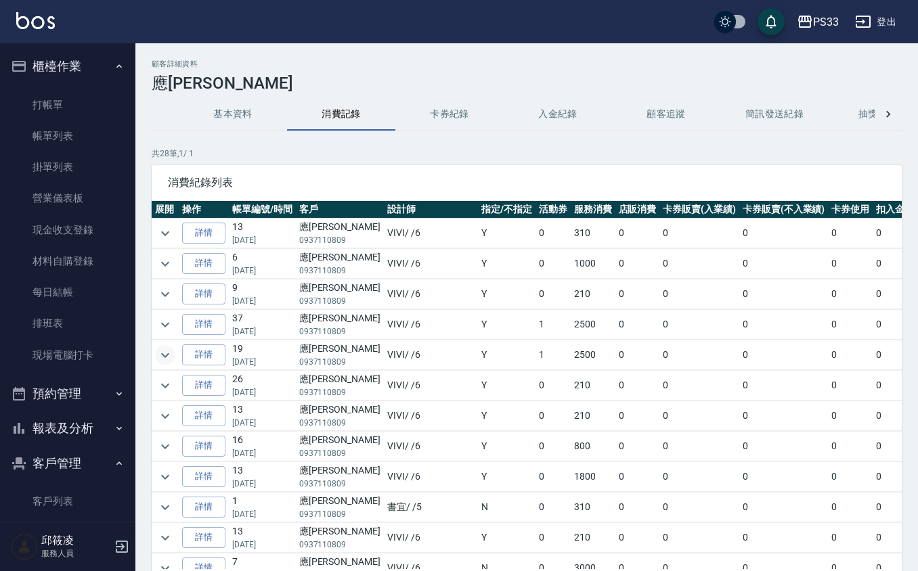  Describe the element at coordinates (593, 447) in the screenshot. I see `td: 800` at that location.